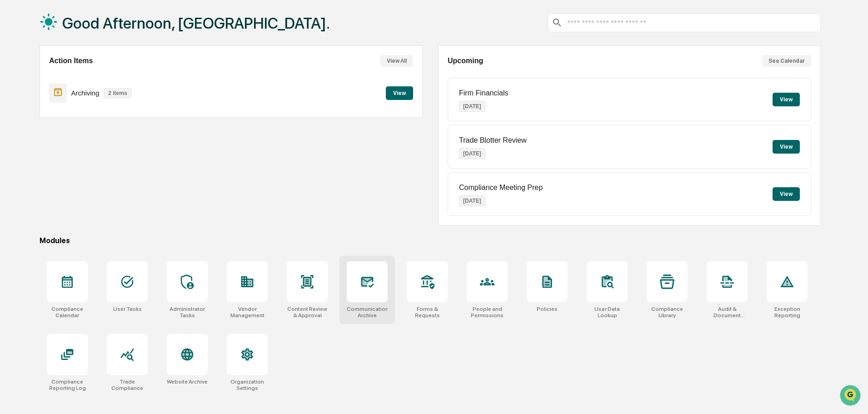  I want to click on p: Archiving, so click(85, 93).